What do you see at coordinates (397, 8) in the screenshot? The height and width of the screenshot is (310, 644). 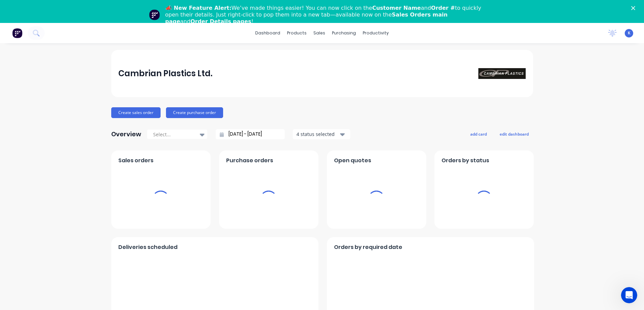 I see `b: Customer Name` at bounding box center [397, 8].